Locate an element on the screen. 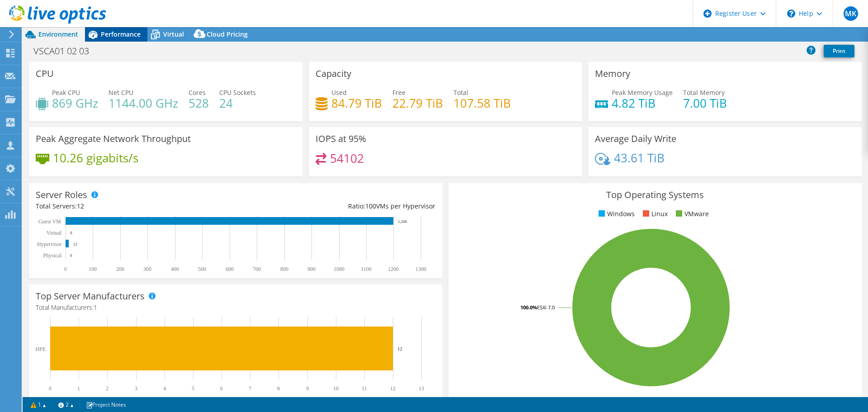  h3: Average Daily Write is located at coordinates (636, 139).